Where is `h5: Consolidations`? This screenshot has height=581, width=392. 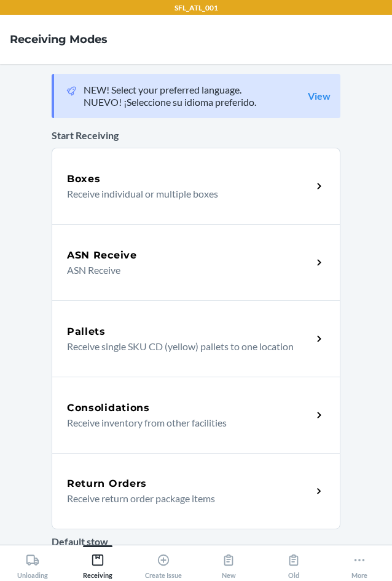 h5: Consolidations is located at coordinates (109, 408).